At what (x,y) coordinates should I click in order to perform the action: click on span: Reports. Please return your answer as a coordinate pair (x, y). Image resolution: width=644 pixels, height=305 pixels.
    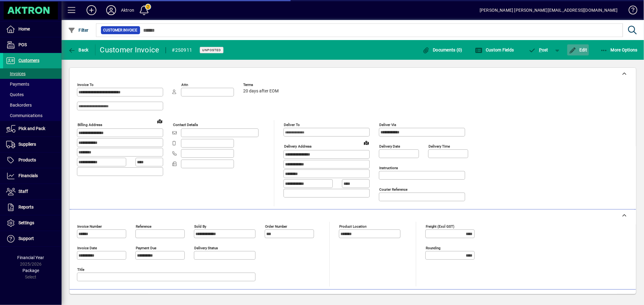
    Looking at the image, I should click on (26, 207).